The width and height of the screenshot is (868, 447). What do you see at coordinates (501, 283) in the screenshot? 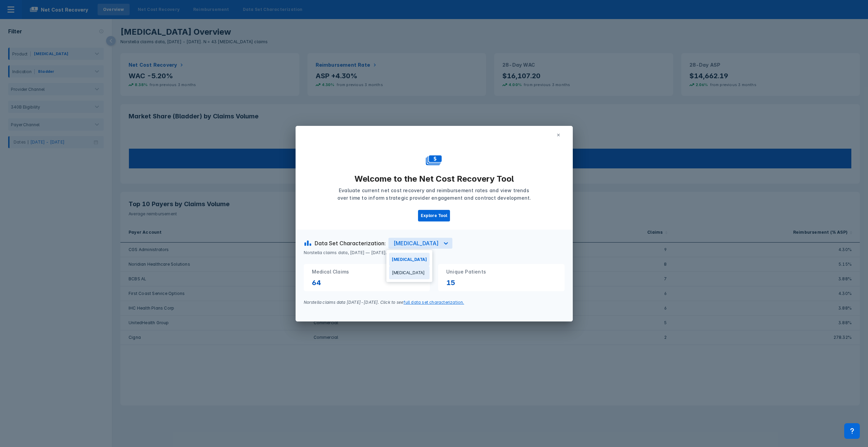
I see `p: 15` at bounding box center [501, 283].